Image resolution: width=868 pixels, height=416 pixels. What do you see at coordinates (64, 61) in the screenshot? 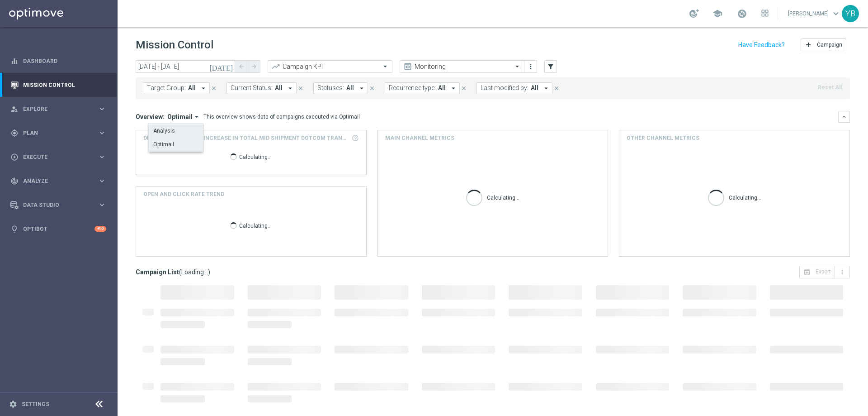
I see `a: Dashboard` at bounding box center [64, 61].